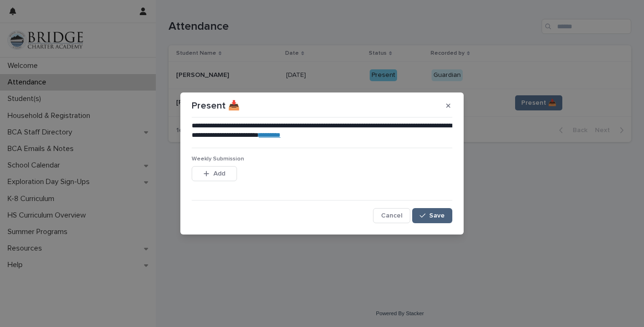 This screenshot has height=327, width=644. Describe the element at coordinates (437, 216) in the screenshot. I see `span: Save` at that location.